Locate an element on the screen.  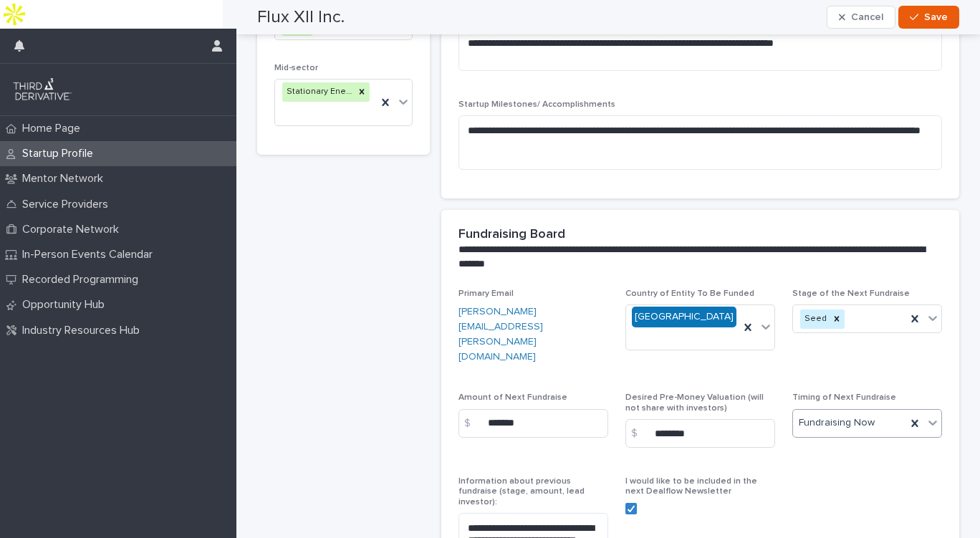
span: Fundraising Now is located at coordinates (837, 423).